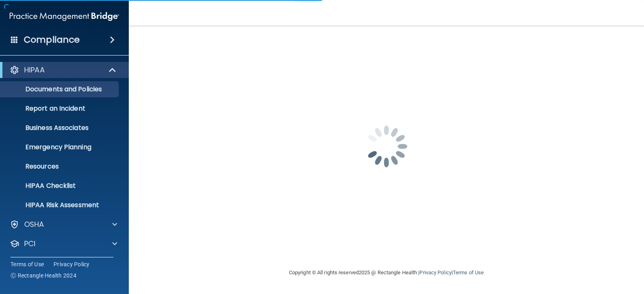 This screenshot has height=294, width=644. I want to click on p: Resources, so click(60, 166).